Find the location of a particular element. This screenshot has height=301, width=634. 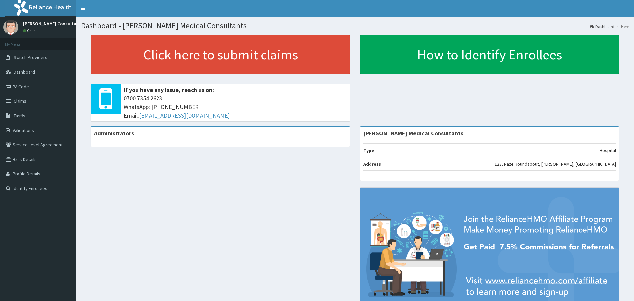

img: User Image is located at coordinates (11, 27).